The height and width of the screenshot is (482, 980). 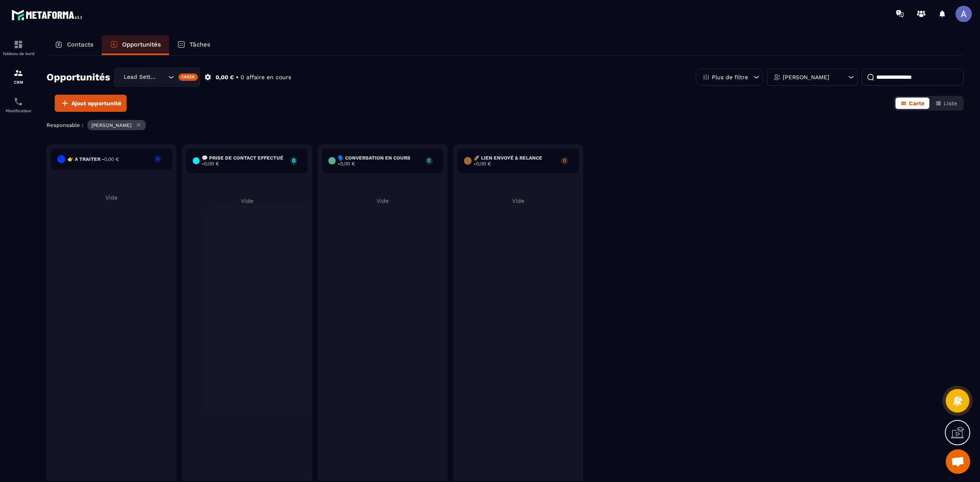 I want to click on p: Responsable :, so click(x=65, y=125).